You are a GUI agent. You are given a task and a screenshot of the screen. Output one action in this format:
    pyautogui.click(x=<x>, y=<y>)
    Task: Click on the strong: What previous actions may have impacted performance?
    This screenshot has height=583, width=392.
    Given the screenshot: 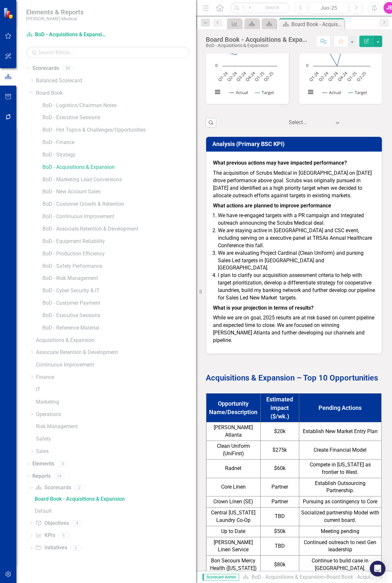 What is the action you would take?
    pyautogui.click(x=280, y=163)
    